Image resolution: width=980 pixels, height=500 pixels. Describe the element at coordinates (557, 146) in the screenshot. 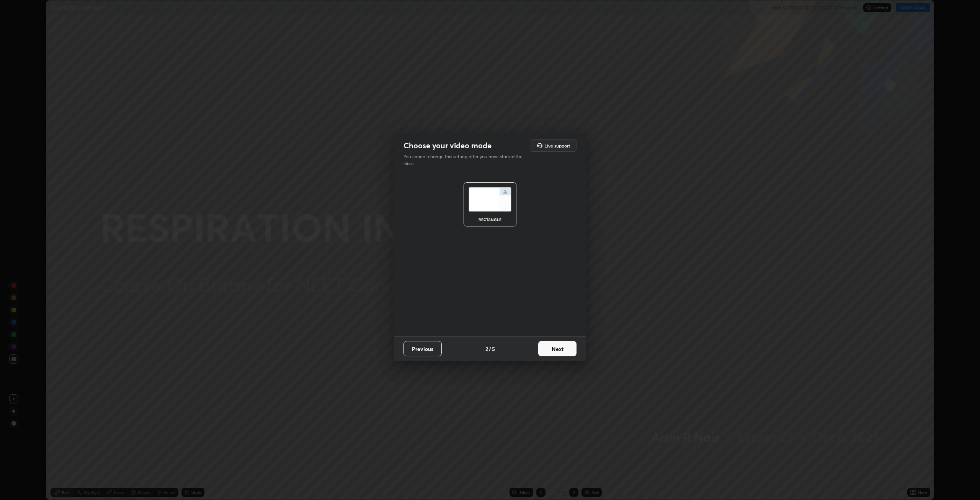

I see `h5: Live support` at that location.